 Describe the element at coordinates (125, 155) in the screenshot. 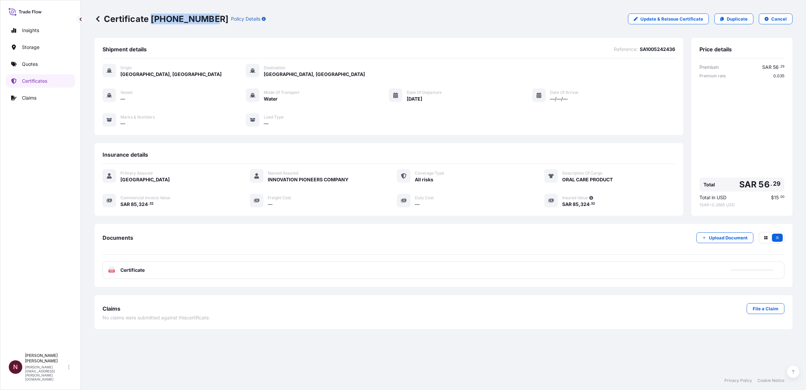

I see `span: Insurance details` at that location.